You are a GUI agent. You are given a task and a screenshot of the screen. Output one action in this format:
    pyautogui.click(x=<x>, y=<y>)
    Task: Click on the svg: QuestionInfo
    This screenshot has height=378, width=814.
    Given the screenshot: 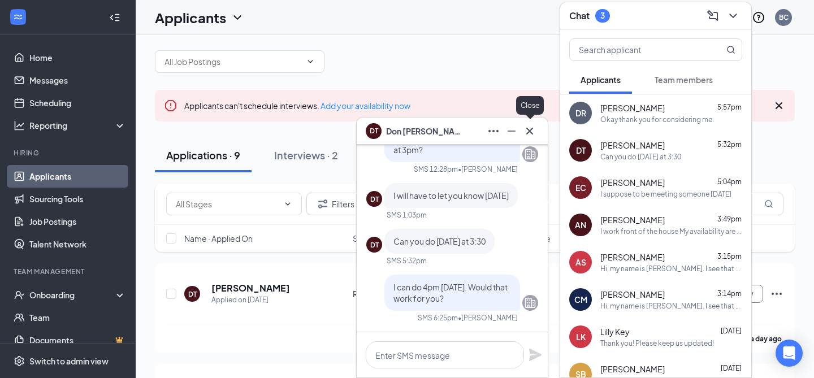 What is the action you would take?
    pyautogui.click(x=759, y=18)
    